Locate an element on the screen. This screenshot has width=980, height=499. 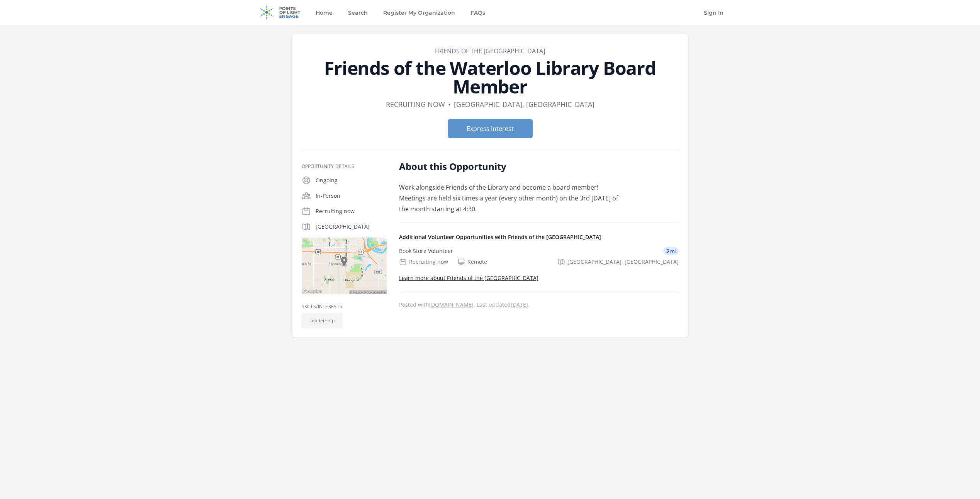
h3: Skills/Interests is located at coordinates (344, 307).